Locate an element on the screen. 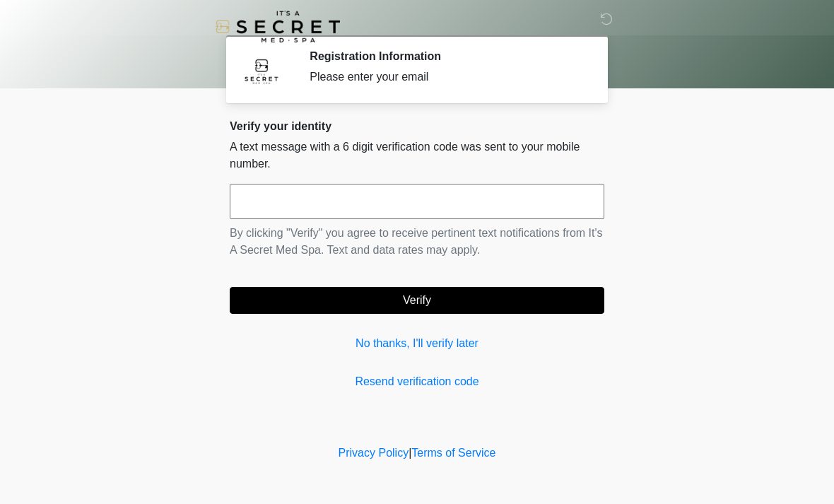 The height and width of the screenshot is (504, 834). img: Agent Avatar is located at coordinates (262, 71).